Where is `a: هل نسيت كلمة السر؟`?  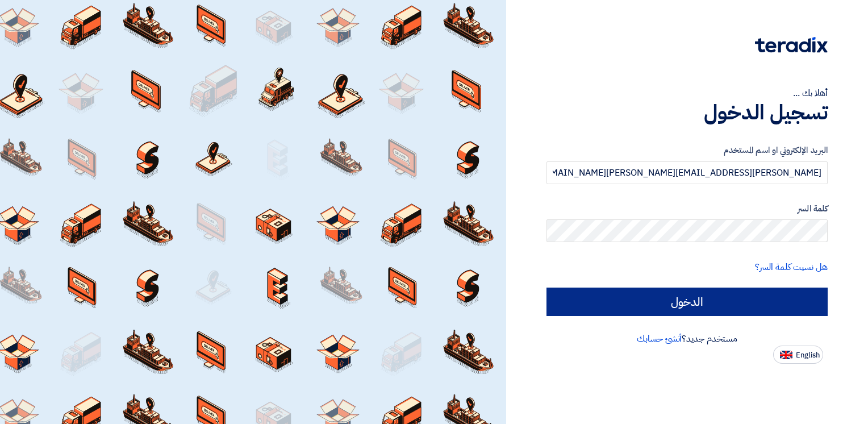
a: هل نسيت كلمة السر؟ is located at coordinates (792, 267).